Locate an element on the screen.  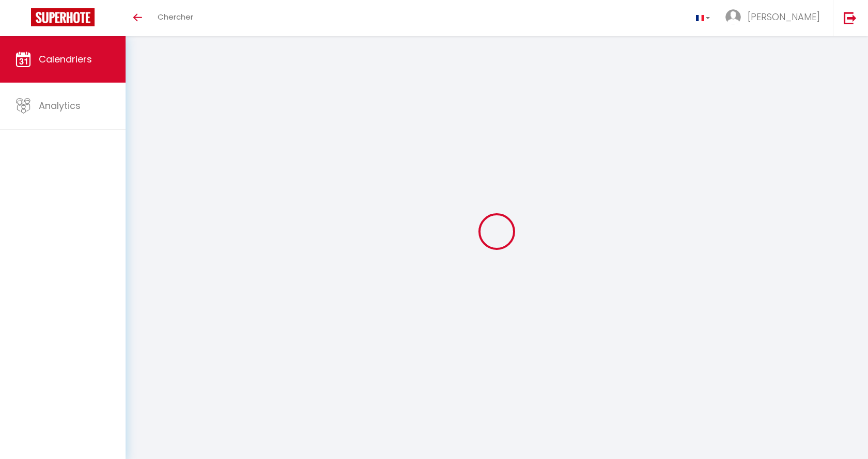
img: Super Booking is located at coordinates (62, 17).